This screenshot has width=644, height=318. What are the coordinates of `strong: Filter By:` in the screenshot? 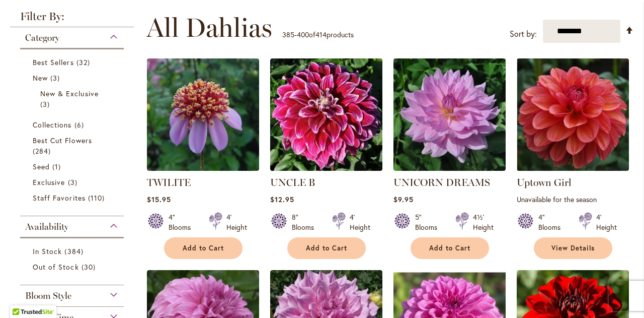 It's located at (72, 19).